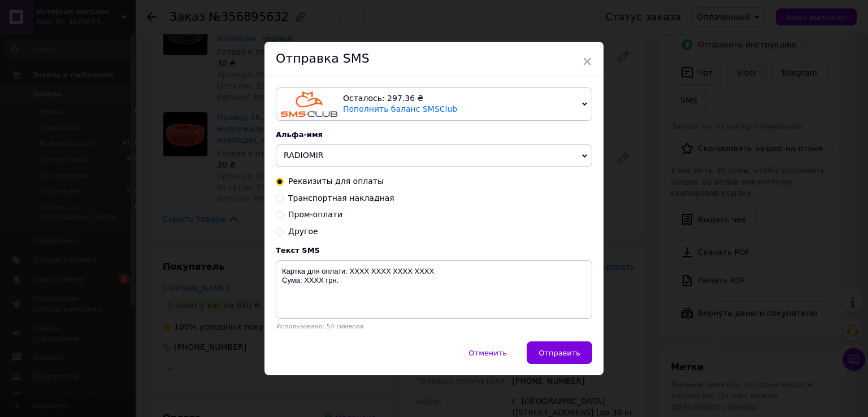 The width and height of the screenshot is (868, 417). What do you see at coordinates (316, 214) in the screenshot?
I see `span: Пром-оплати` at bounding box center [316, 214].